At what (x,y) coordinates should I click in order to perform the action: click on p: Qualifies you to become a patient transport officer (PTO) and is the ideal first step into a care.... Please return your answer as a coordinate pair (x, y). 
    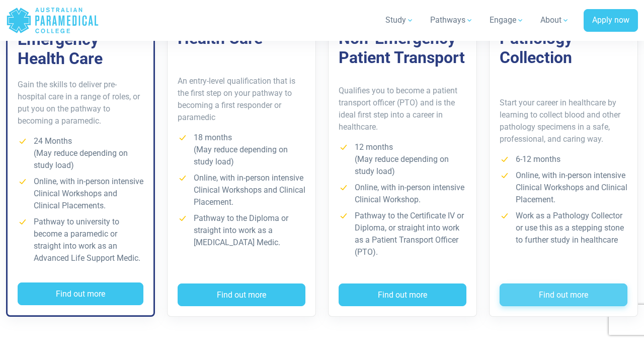
    Looking at the image, I should click on (402, 108).